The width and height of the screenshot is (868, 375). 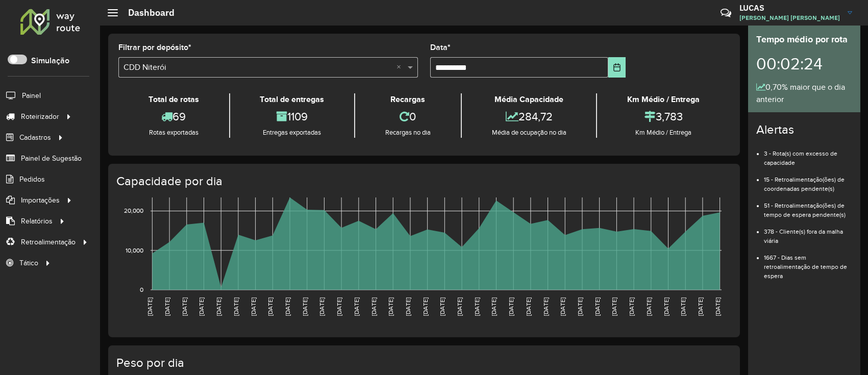 What do you see at coordinates (664, 116) in the screenshot?
I see `div: 3,783` at bounding box center [664, 116].